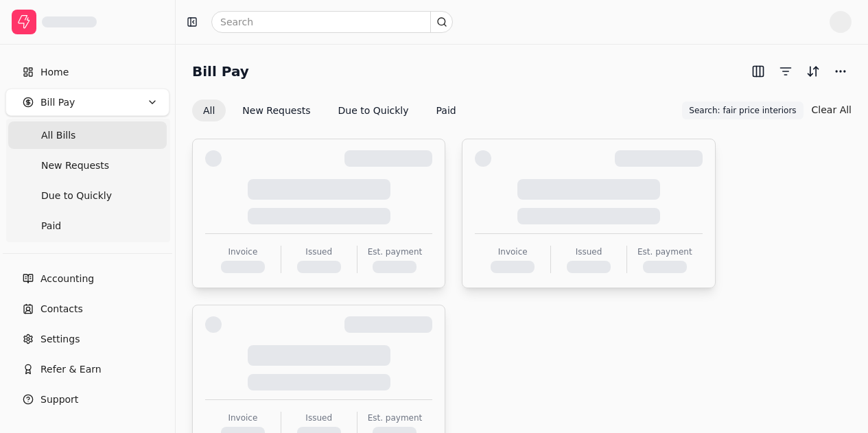 This screenshot has width=868, height=433. I want to click on span: New Requests, so click(75, 165).